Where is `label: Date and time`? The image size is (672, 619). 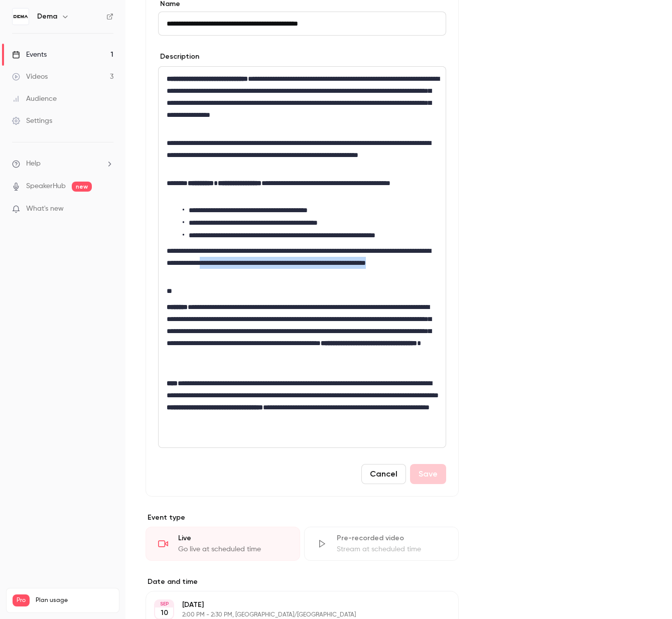
label: Date and time is located at coordinates (302, 582).